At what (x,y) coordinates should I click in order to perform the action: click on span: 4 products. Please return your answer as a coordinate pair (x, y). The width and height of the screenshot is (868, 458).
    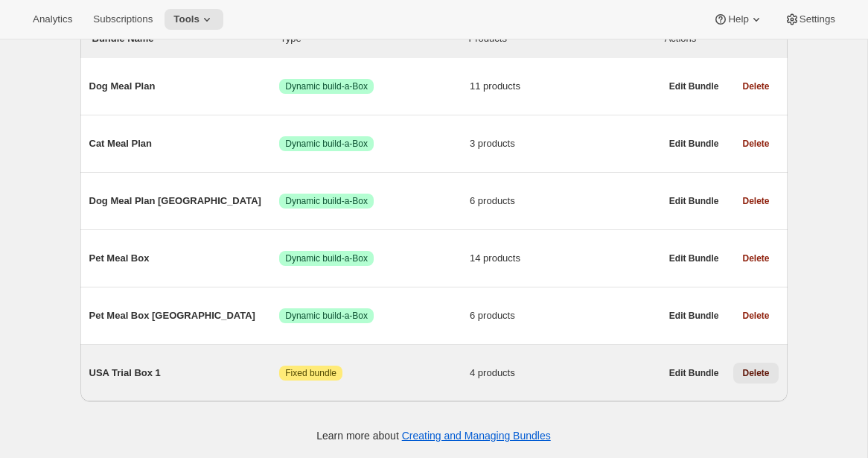
    Looking at the image, I should click on (565, 373).